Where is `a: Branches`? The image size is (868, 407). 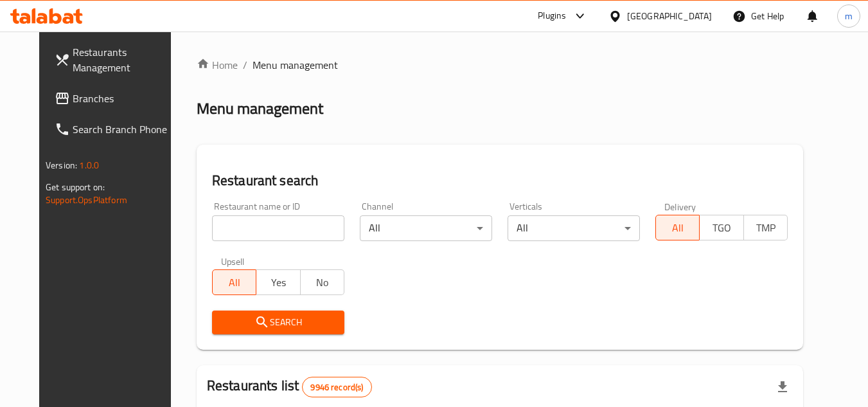
a: Branches is located at coordinates (114, 99).